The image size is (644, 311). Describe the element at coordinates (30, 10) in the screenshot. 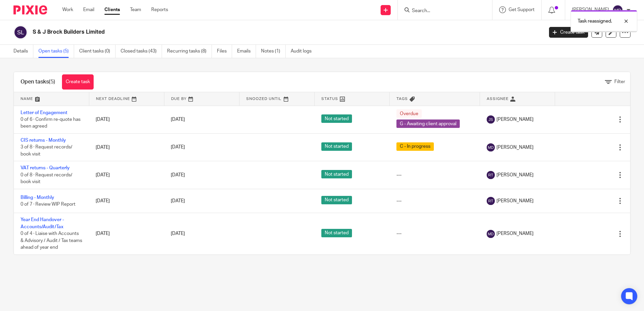

I see `img: Pixie` at that location.